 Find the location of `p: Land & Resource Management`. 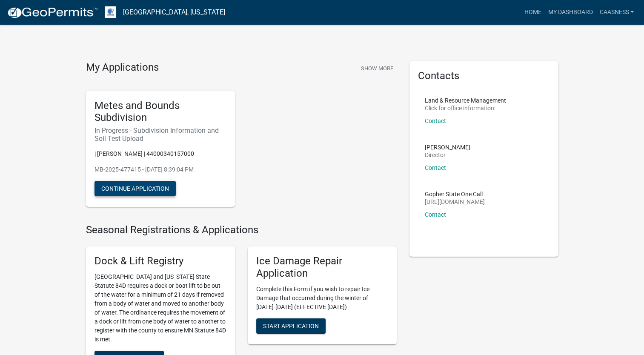

p: Land & Resource Management is located at coordinates (465, 100).